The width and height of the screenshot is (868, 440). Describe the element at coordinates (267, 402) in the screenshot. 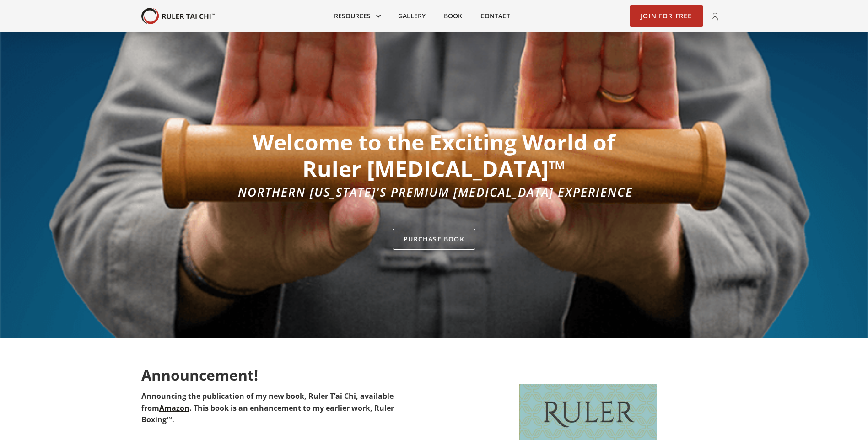

I see `strong: Announcing the publication of my new book, Ruler T’ai Chi, available from` at that location.